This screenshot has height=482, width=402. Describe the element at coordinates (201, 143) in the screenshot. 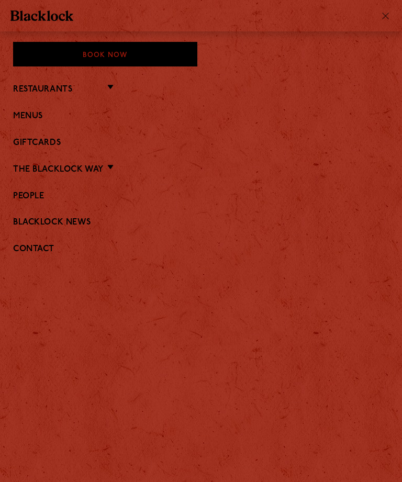

I see `a: Giftcards` at that location.